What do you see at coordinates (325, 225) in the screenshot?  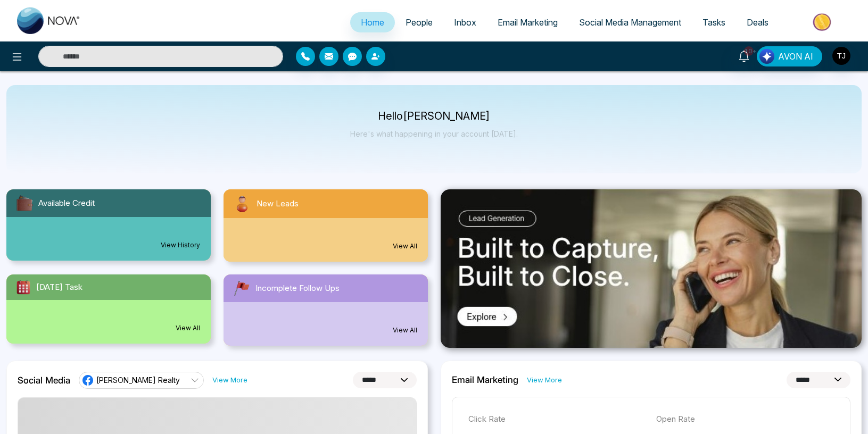 I see `a: New LeadsView All` at bounding box center [325, 225].